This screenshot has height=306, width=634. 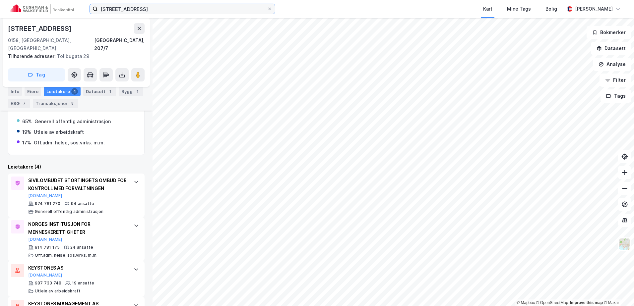 I want to click on a: OpenStreetMap, so click(x=552, y=303).